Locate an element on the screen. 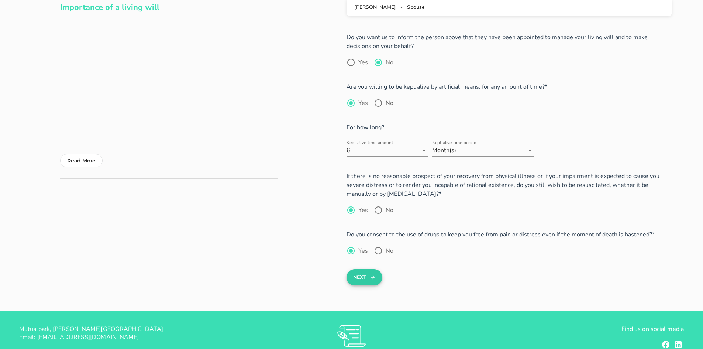 The height and width of the screenshot is (349, 703). p: For how long? is located at coordinates (510, 127).